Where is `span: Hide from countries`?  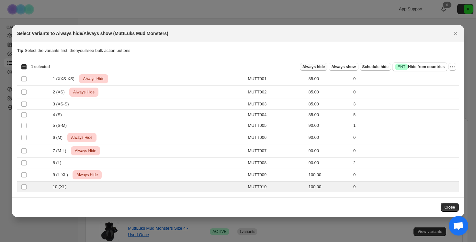
span: Hide from countries is located at coordinates (420, 67).